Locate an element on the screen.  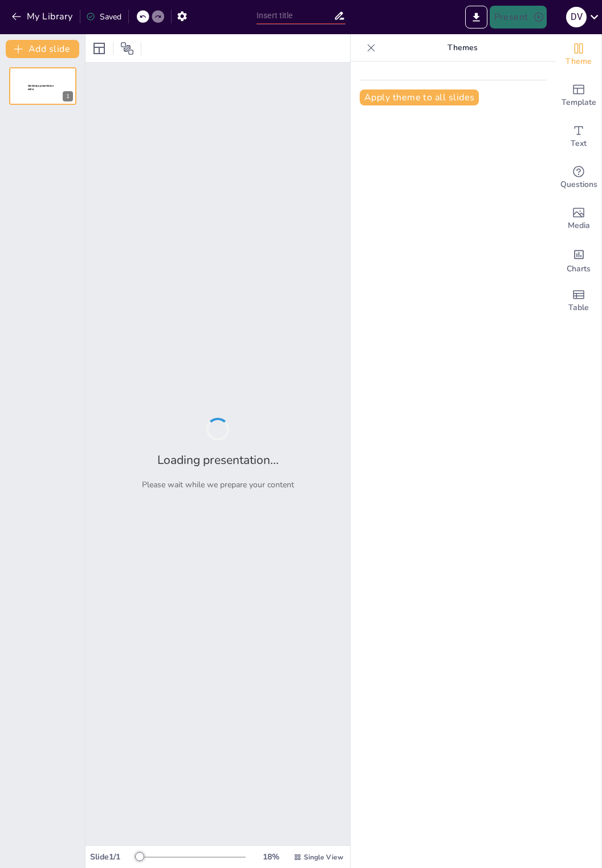
div: Add a table is located at coordinates (578, 301).